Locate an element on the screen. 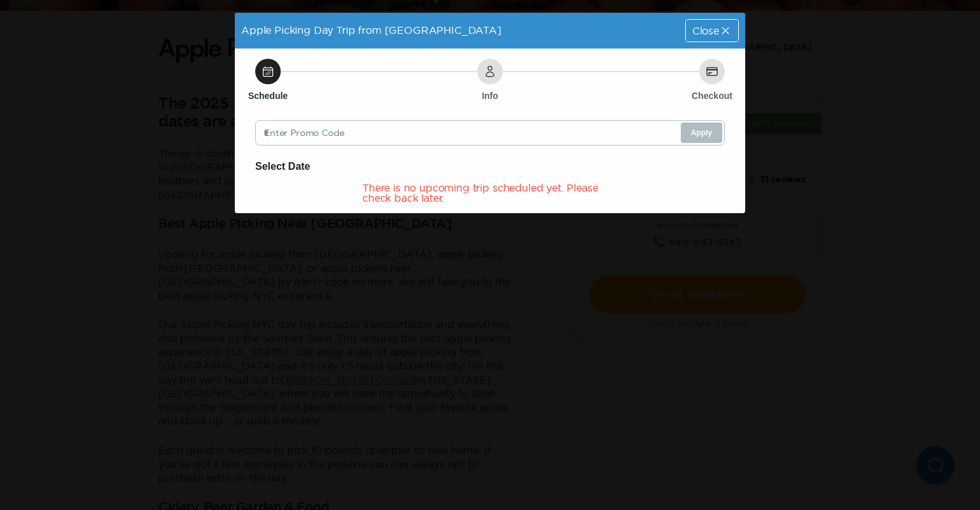 This screenshot has height=510, width=980. h6: Info is located at coordinates (490, 96).